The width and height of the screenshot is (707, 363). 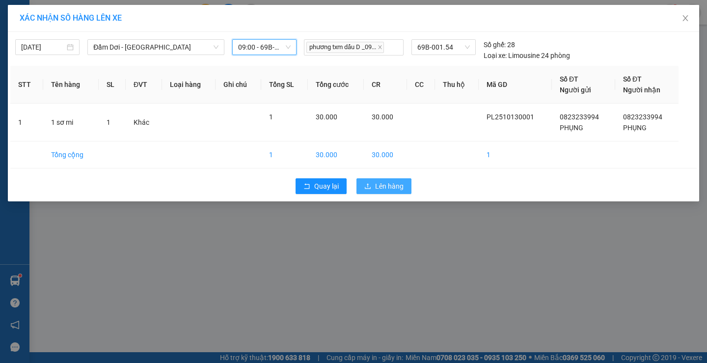 What do you see at coordinates (60, 40) in the screenshot?
I see `span: phone` at bounding box center [60, 40].